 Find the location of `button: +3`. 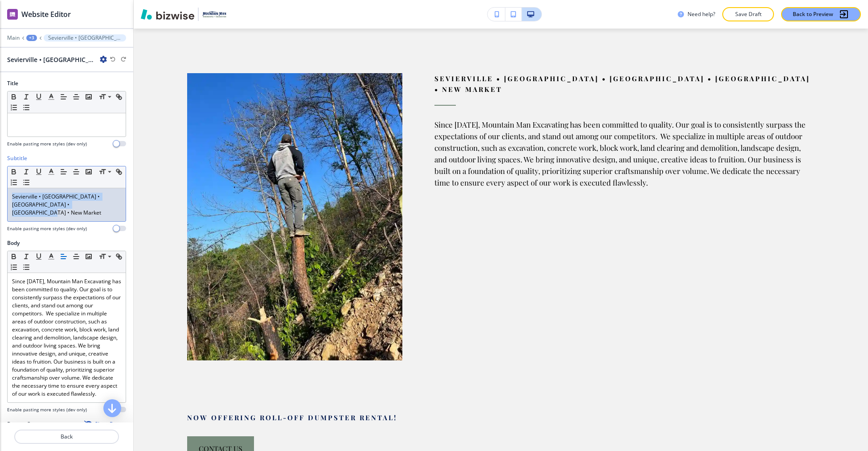

button: +3 is located at coordinates (31, 38).